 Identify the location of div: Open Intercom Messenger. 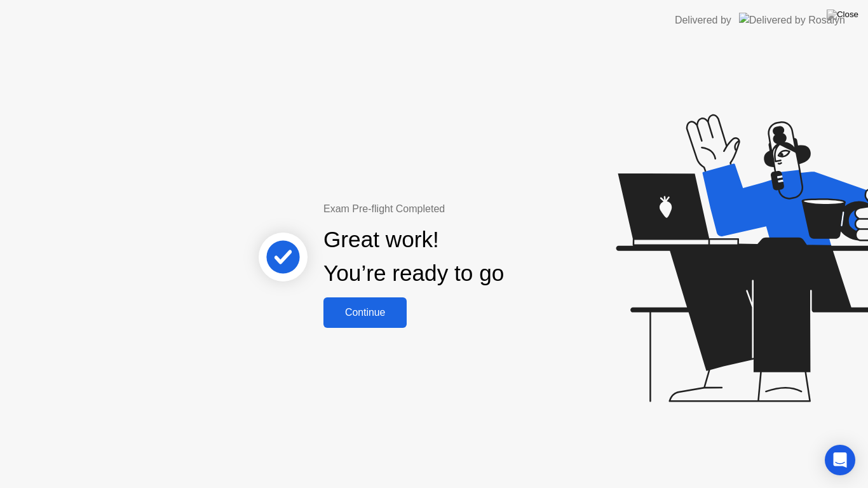
(840, 461).